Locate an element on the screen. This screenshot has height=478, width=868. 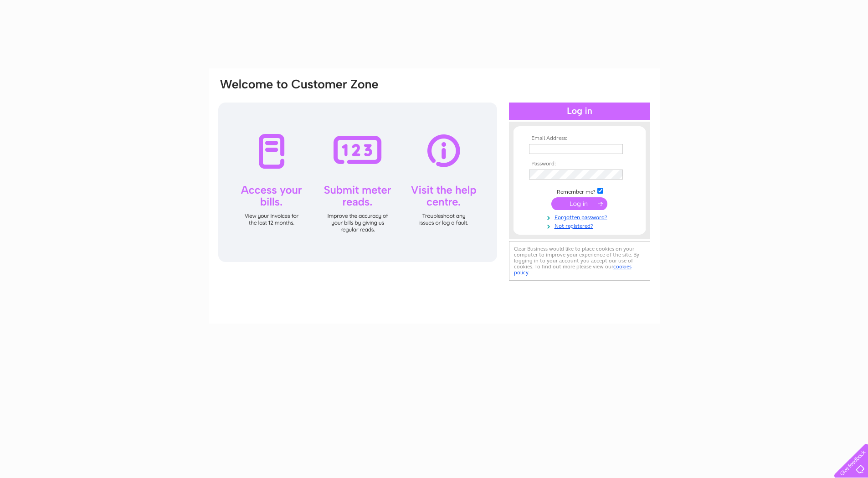
a: Forgotten password? is located at coordinates (581, 216).